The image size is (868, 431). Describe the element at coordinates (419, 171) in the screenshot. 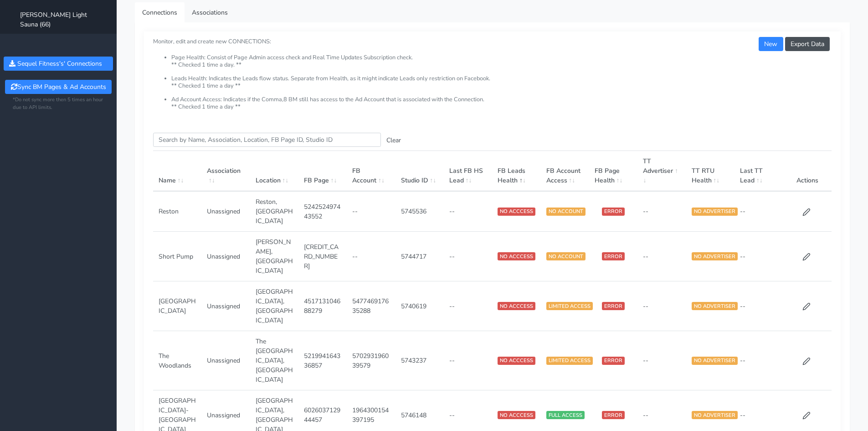

I see `th: Studio ID` at that location.